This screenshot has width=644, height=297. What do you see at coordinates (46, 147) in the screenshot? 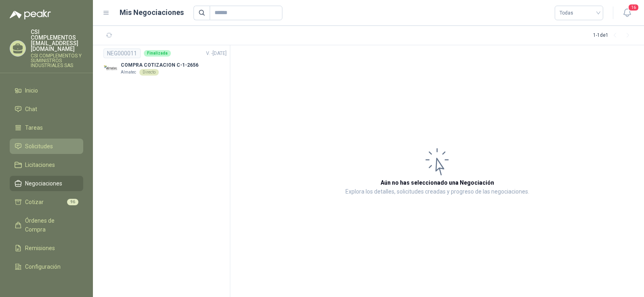
I see `a: Solicitudes` at bounding box center [46, 147].